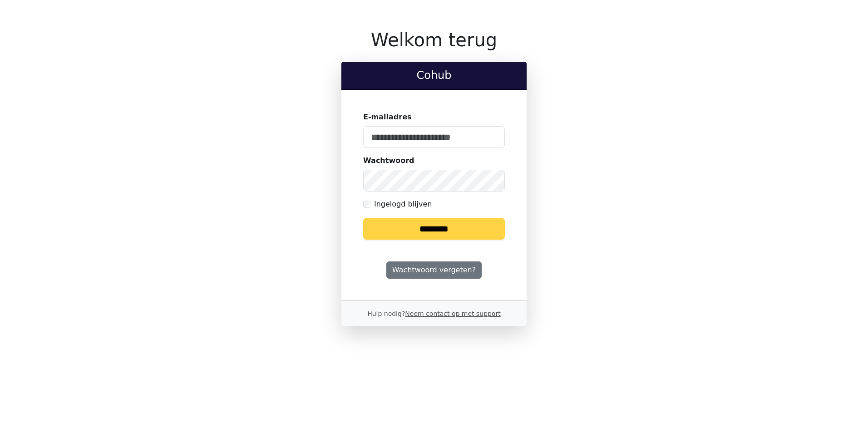 This screenshot has height=433, width=868. I want to click on a: Neem contact op met support, so click(453, 313).